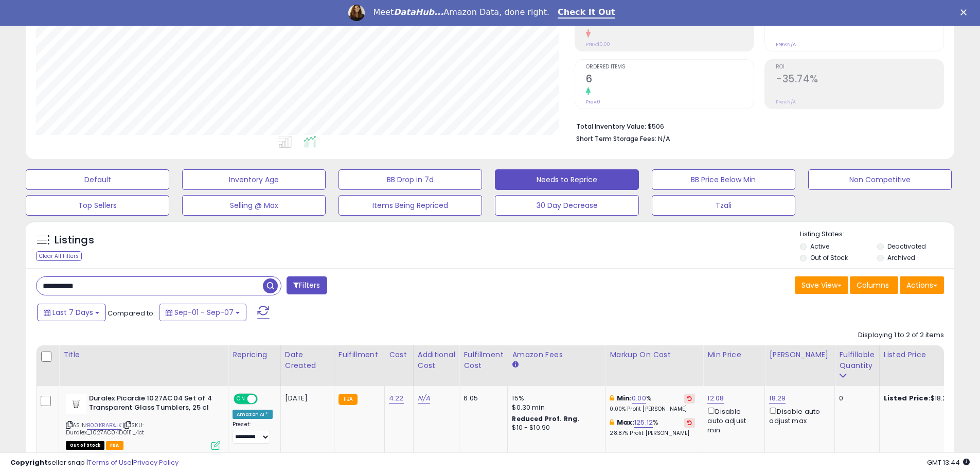 This screenshot has width=980, height=473. What do you see at coordinates (907, 246) in the screenshot?
I see `label: Deactivated` at bounding box center [907, 246].